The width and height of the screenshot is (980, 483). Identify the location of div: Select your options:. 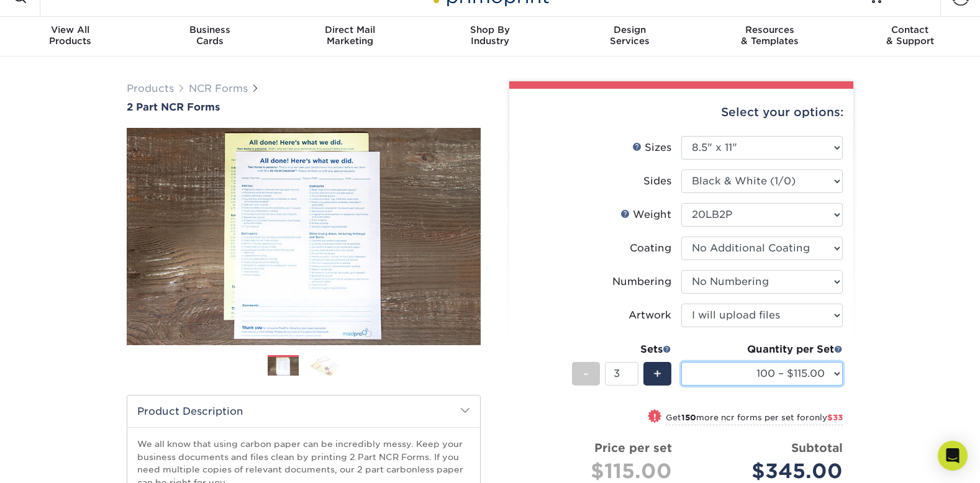
(681, 112).